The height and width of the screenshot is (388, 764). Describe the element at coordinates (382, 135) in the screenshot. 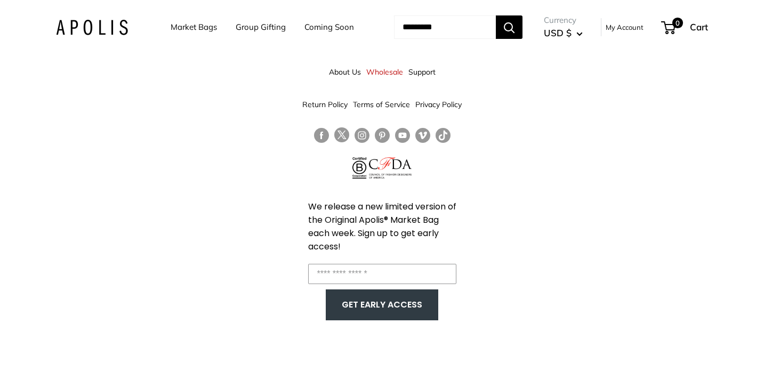

I see `a: Follow us on Pinterest` at that location.